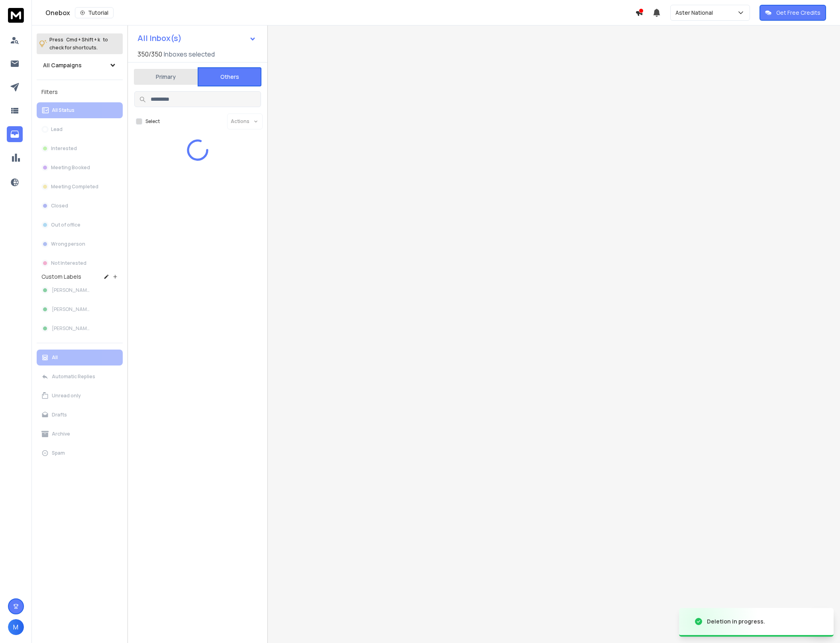 The width and height of the screenshot is (840, 643). Describe the element at coordinates (159, 38) in the screenshot. I see `h1: All Inbox(s)` at that location.